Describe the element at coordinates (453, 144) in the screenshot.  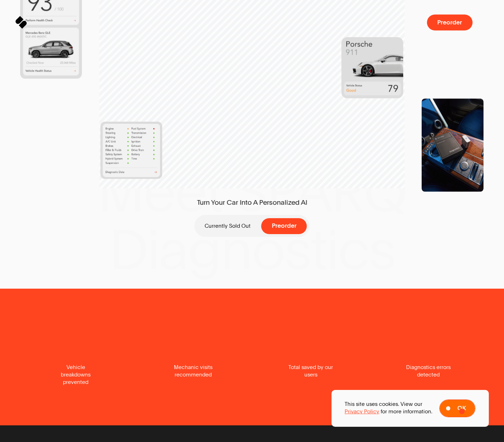
I see `img: Interior product shot of SPARQ Diagnostics with Packaging` at that location.